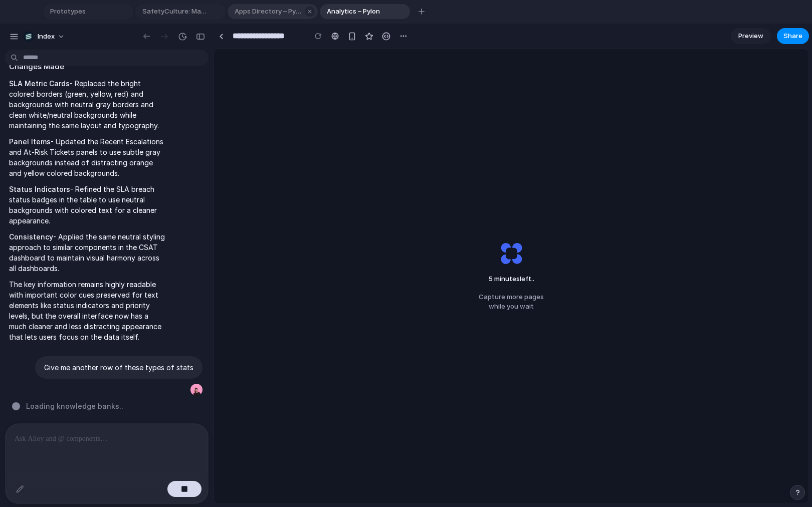 The width and height of the screenshot is (812, 507). What do you see at coordinates (88, 12) in the screenshot?
I see `div: Prototypes` at bounding box center [88, 12].